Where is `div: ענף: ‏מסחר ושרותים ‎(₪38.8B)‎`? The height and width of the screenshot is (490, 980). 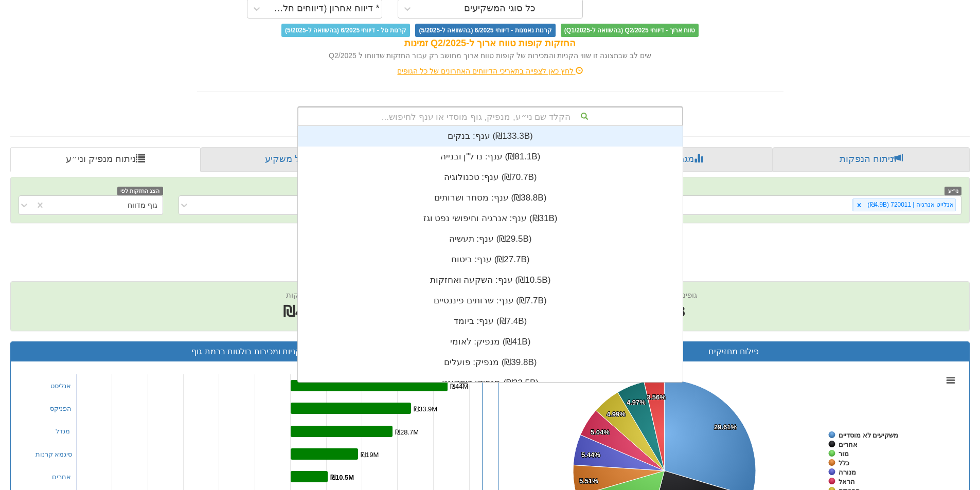 div: ענף: ‏מסחר ושרותים ‎(₪38.8B)‎ is located at coordinates (490, 198).